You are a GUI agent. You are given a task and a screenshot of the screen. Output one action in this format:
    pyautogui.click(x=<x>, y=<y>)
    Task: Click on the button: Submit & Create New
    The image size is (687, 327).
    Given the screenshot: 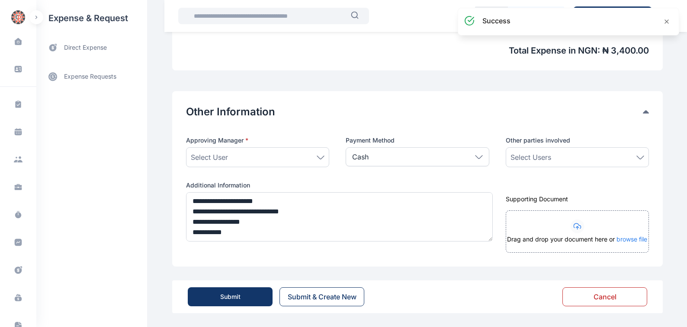 What is the action you would take?
    pyautogui.click(x=322, y=297)
    